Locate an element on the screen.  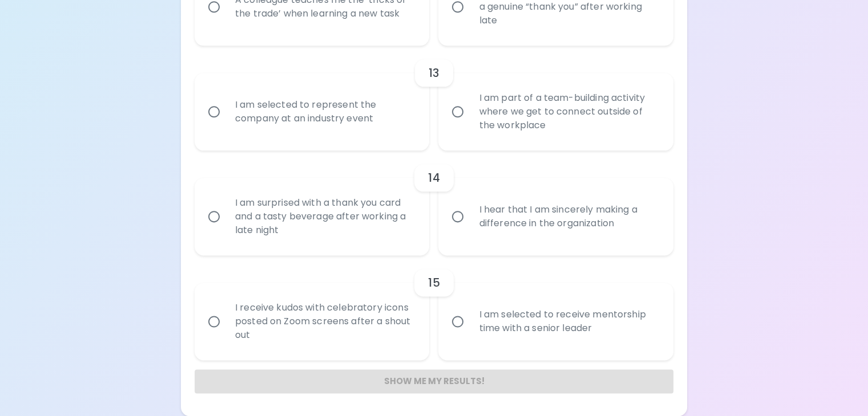
div: I receive kudos with celebratory icons posted on Zoom screens after a shout out is located at coordinates (325, 321).